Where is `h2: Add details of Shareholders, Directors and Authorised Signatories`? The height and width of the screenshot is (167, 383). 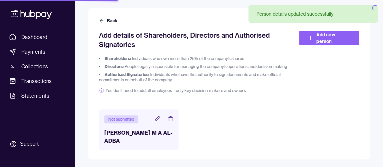
h2: Add details of Shareholders, Directors and Authorised Signatories is located at coordinates (196, 40).